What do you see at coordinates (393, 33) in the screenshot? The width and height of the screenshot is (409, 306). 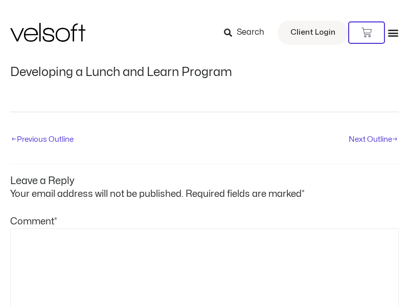 I see `div: Menu Toggle` at bounding box center [393, 33].